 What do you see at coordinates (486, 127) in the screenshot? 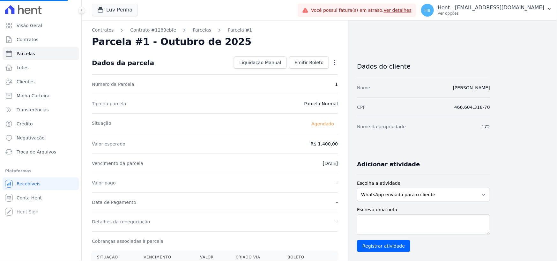
I see `dd: 172` at bounding box center [486, 127].